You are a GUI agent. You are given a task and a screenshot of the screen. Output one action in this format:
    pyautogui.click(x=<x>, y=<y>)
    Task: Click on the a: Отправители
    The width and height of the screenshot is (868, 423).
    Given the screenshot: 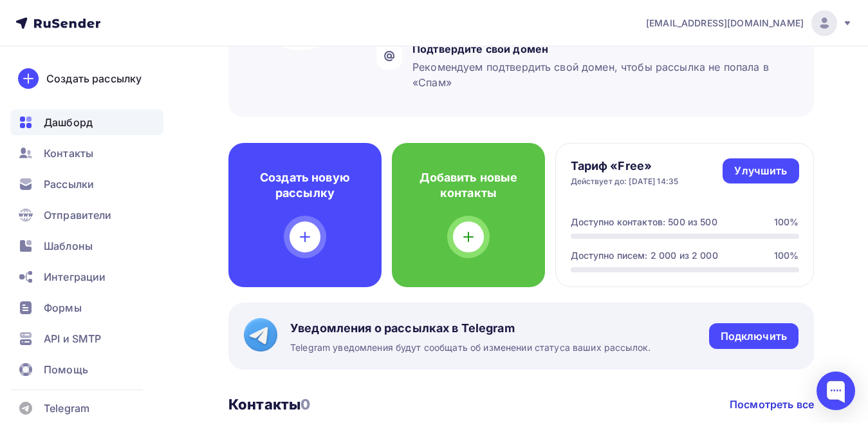 What is the action you would take?
    pyautogui.click(x=87, y=215)
    